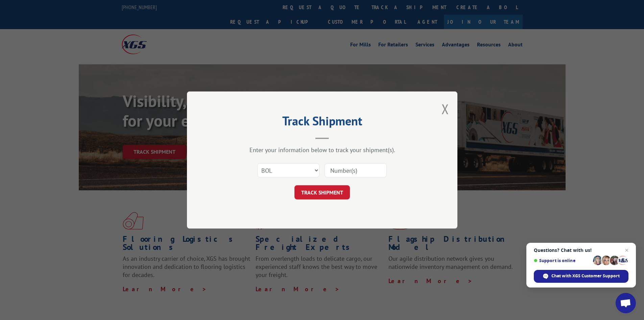 The width and height of the screenshot is (644, 320). I want to click on div: Enter your information below to track your shipment(s)., so click(322, 149).